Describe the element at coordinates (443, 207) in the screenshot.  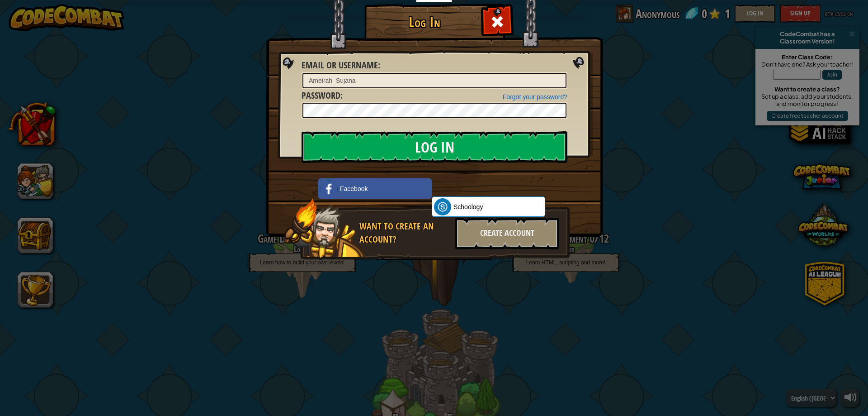
I see `img: schoology.png` at that location.